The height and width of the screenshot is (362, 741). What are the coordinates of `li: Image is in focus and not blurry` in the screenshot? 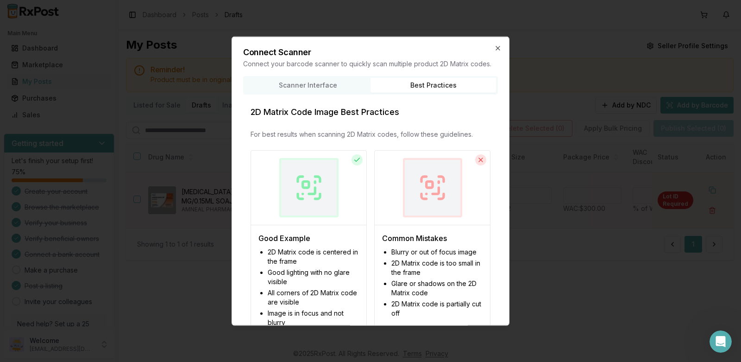 It's located at (313, 317).